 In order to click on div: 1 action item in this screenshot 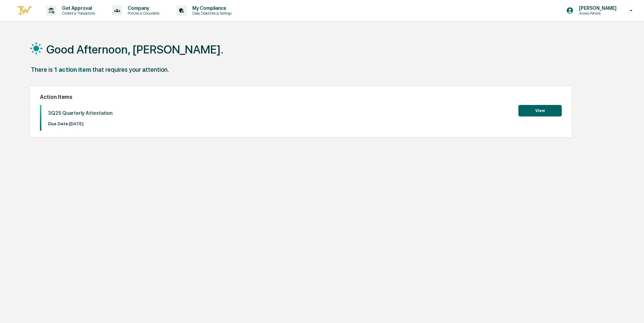, I will do `click(72, 70)`.